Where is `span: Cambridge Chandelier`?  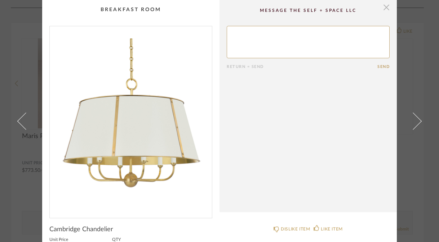
span: Cambridge Chandelier is located at coordinates (81, 230).